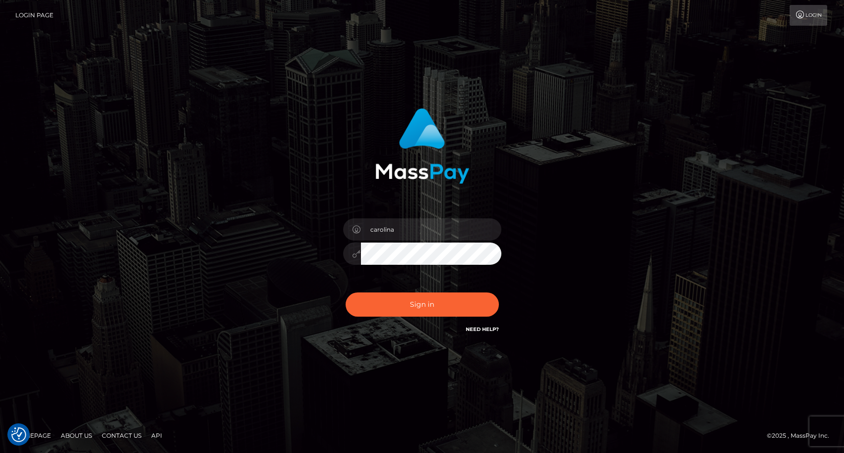 This screenshot has height=453, width=844. What do you see at coordinates (122, 436) in the screenshot?
I see `a: Contact Us` at bounding box center [122, 436].